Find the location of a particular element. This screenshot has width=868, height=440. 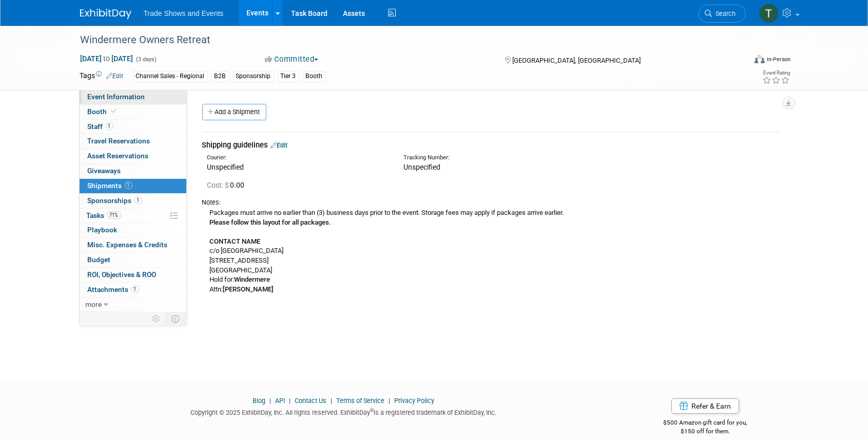

div: Booth is located at coordinates (314, 76).